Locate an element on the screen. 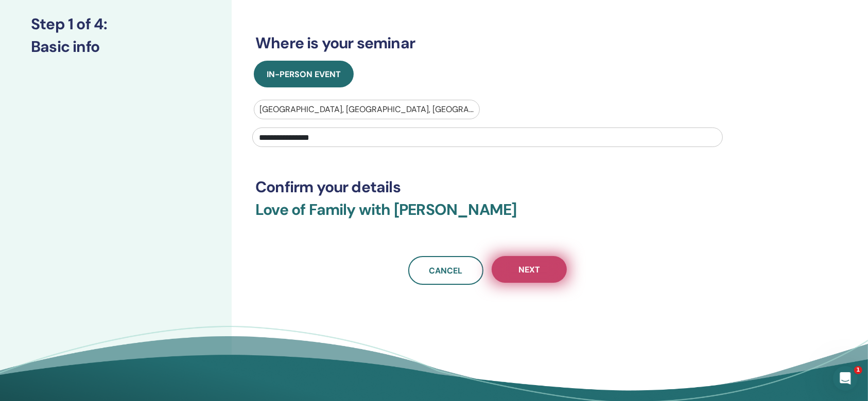 This screenshot has height=401, width=868. h3: Step 1 of 4 : is located at coordinates (116, 24).